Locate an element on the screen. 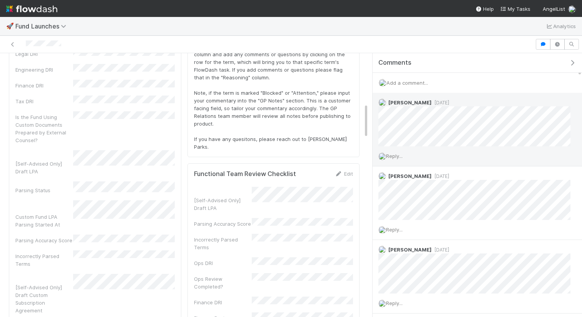 The height and width of the screenshot is (317, 582). span: Fund Launches is located at coordinates (43, 26).